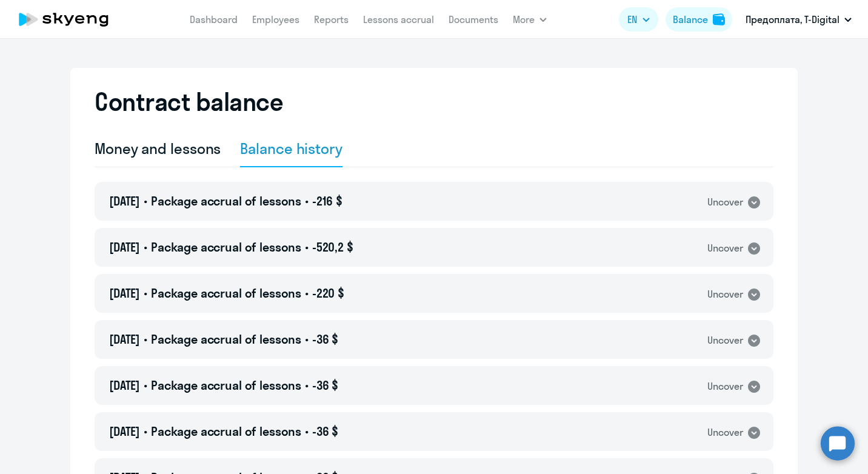 The image size is (868, 474). Describe the element at coordinates (792, 19) in the screenshot. I see `p: Предоплата, T-Digital` at that location.